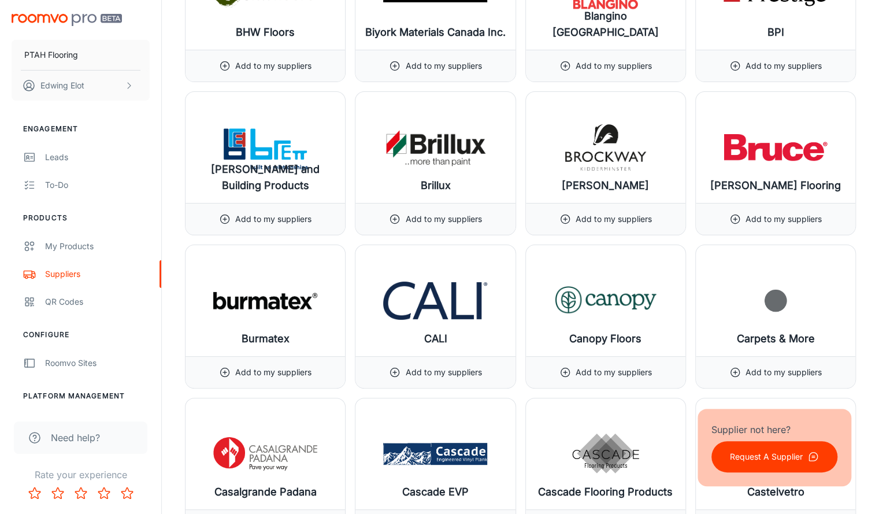 The image size is (879, 514). What do you see at coordinates (97, 246) in the screenshot?
I see `div: My Products` at bounding box center [97, 246].